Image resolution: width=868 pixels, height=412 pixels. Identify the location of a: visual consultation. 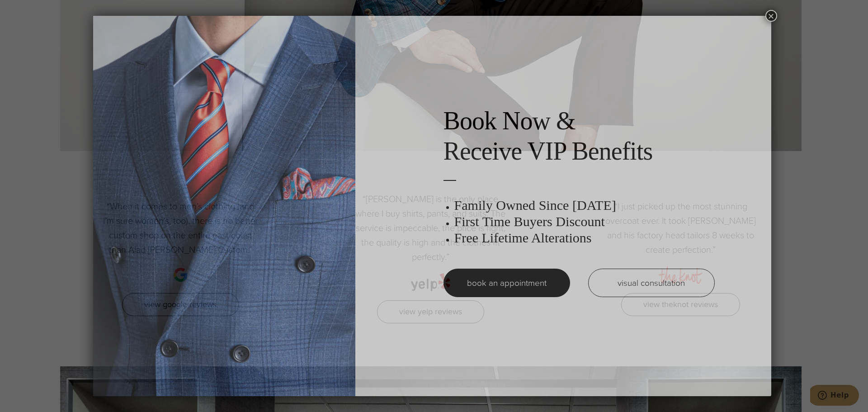
(652, 283).